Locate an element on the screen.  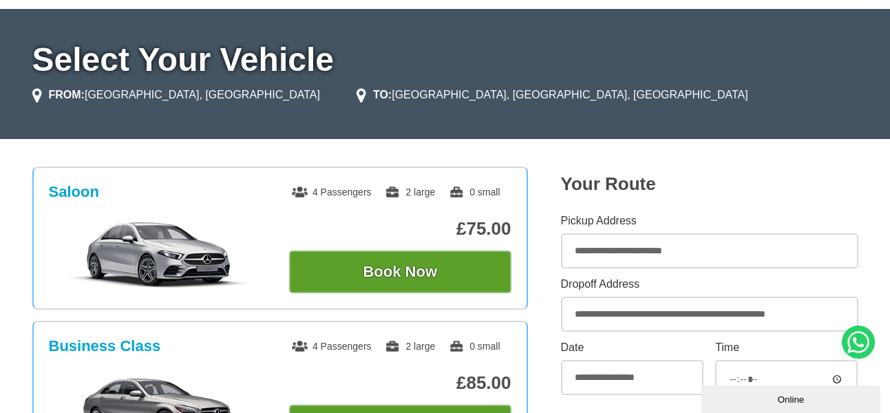
p: £75.00 is located at coordinates (400, 228).